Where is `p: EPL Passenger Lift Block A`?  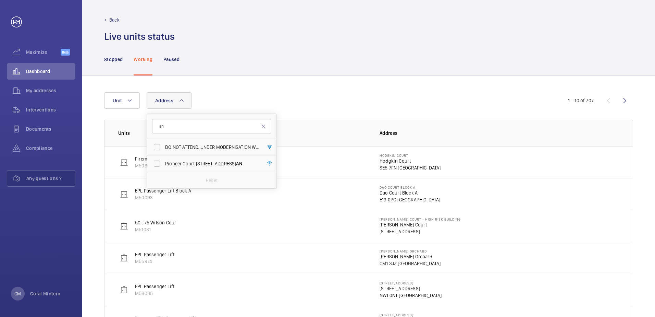 p: EPL Passenger Lift Block A is located at coordinates (163, 190).